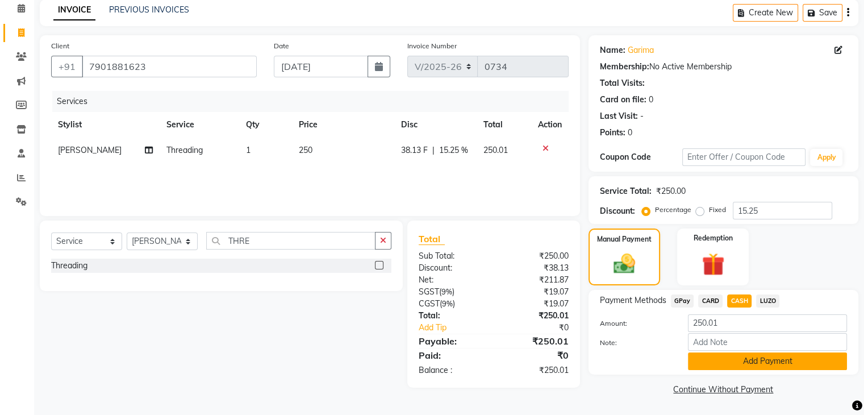  I want to click on div: Net:, so click(452, 280).